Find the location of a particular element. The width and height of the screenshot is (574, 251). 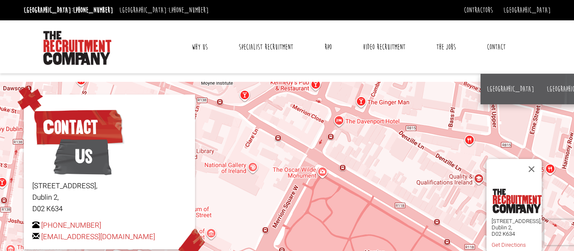

a: Specialist Recruitment is located at coordinates (266, 47).